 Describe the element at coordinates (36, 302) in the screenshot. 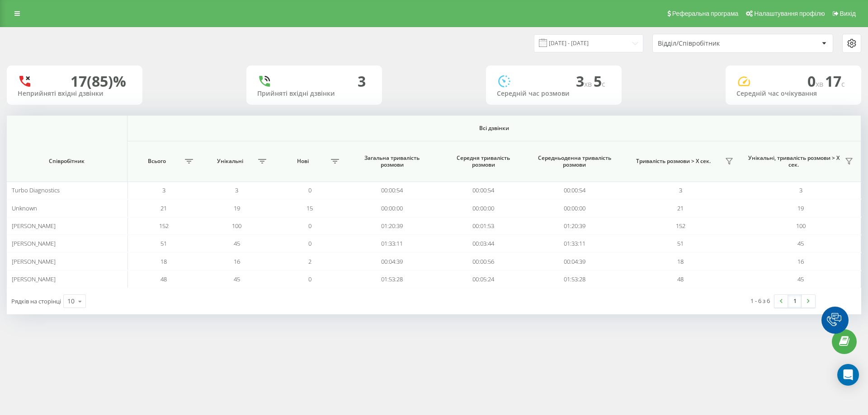

I see `span: Рядків на сторінці` at that location.